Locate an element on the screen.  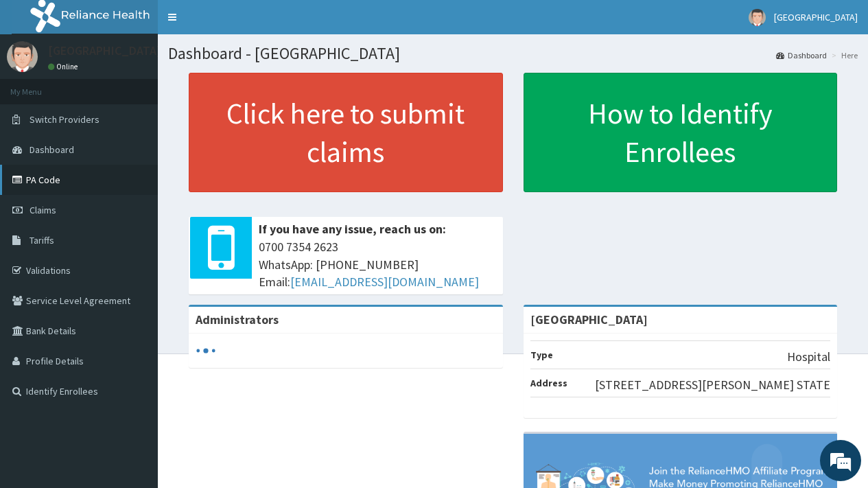
b: Type is located at coordinates (541, 355).